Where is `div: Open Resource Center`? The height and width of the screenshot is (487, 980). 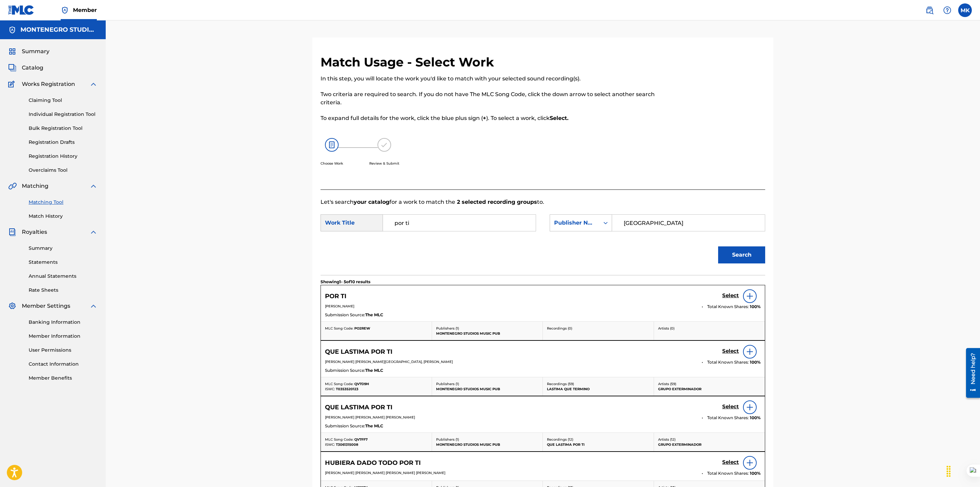
div: Open Resource Center is located at coordinates (12, 27).